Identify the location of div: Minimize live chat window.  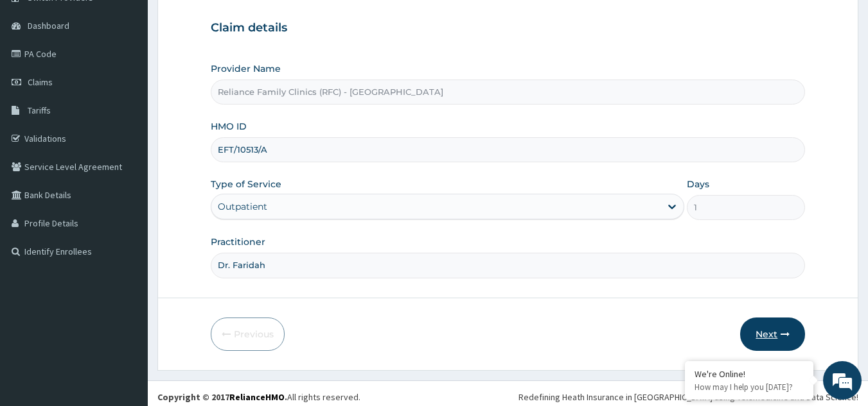
(226, 22).